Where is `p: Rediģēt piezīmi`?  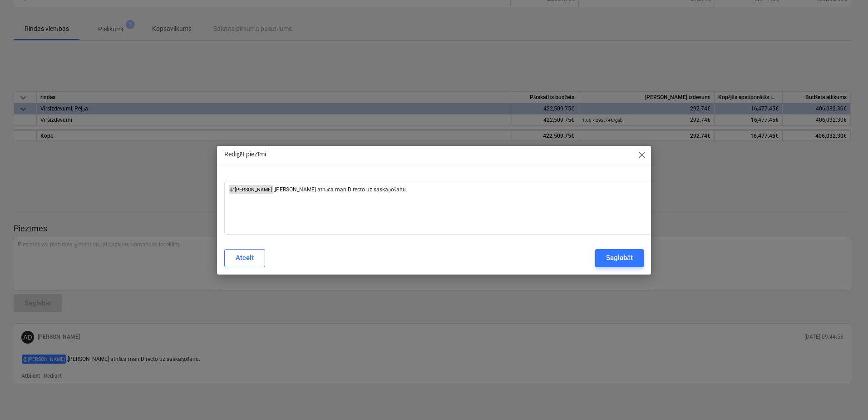
p: Rediģēt piezīmi is located at coordinates (245, 154).